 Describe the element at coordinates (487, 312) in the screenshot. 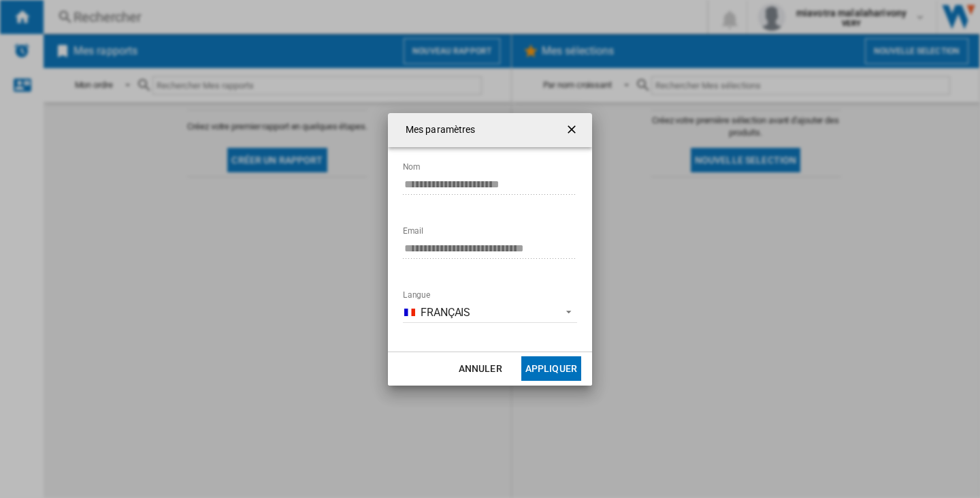

I see `span: Français` at that location.